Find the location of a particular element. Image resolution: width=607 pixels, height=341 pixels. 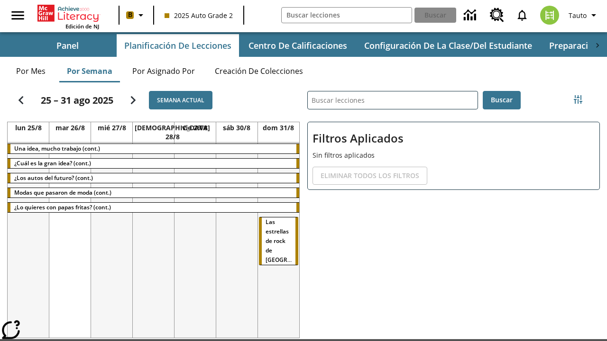

a: 30 de agosto de 2025 is located at coordinates (237, 128).